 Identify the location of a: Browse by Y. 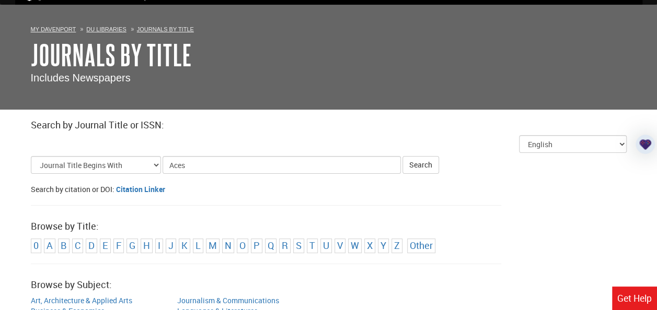
(383, 246).